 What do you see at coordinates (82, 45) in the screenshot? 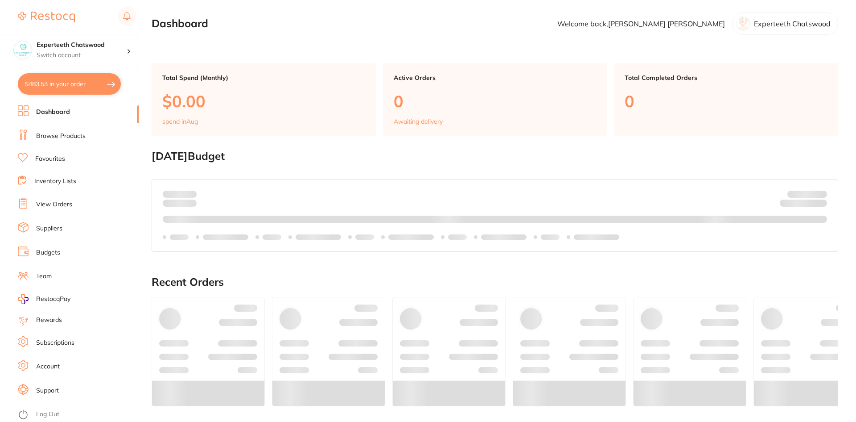
I see `h4: Experteeth Chatswood` at bounding box center [82, 45].